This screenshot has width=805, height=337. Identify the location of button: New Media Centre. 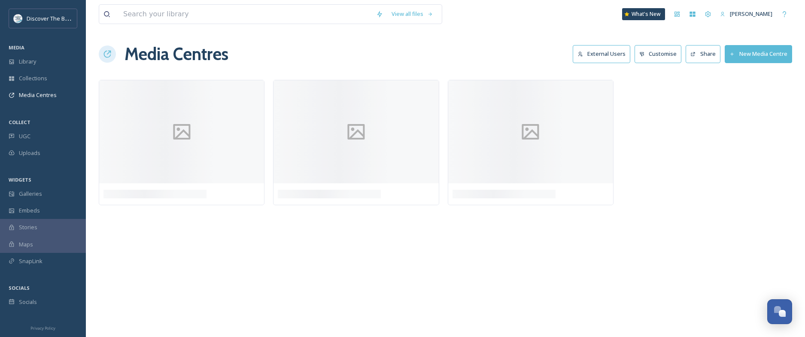
(758, 54).